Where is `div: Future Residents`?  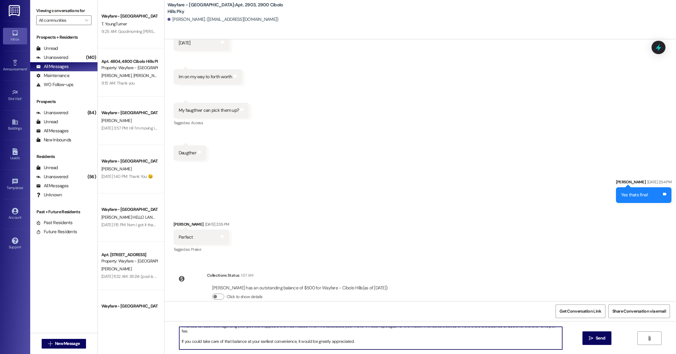
div: Future Residents is located at coordinates (56, 231).